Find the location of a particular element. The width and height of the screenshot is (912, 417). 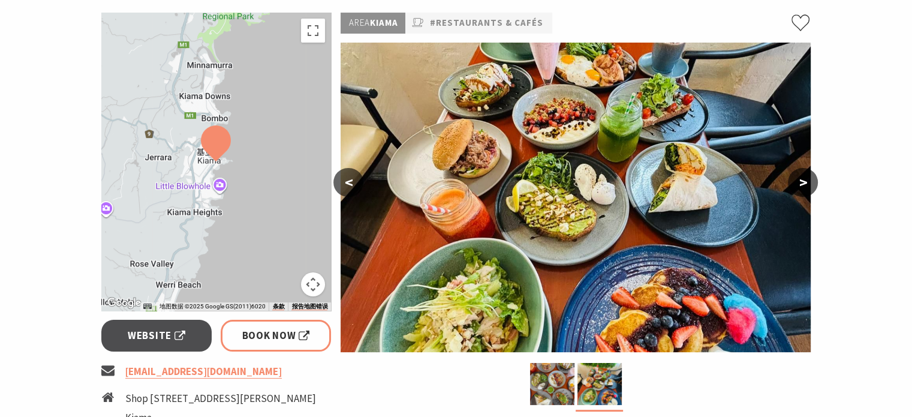

span: Book Now is located at coordinates (276, 335).